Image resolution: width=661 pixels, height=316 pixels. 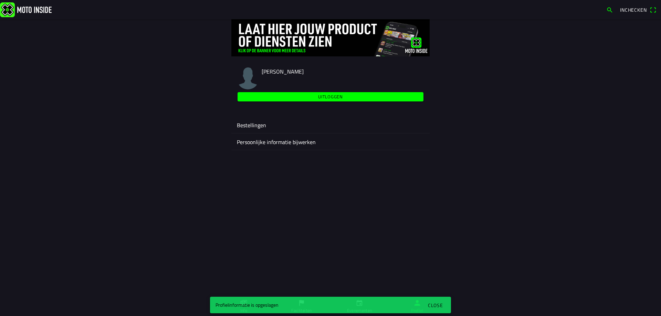 What do you see at coordinates (331, 142) in the screenshot?
I see `ion-label: Persoonlijke informatie bijwerken` at bounding box center [331, 142].